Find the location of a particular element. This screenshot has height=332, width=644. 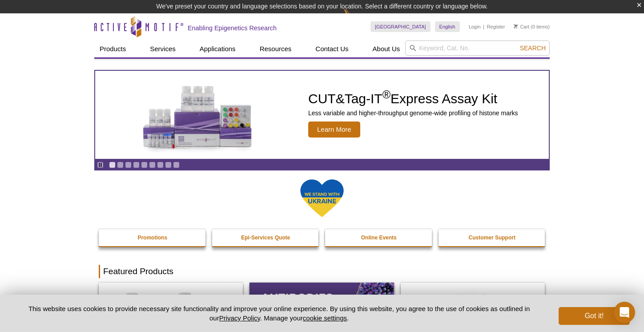

a: About Us is located at coordinates (386, 49).